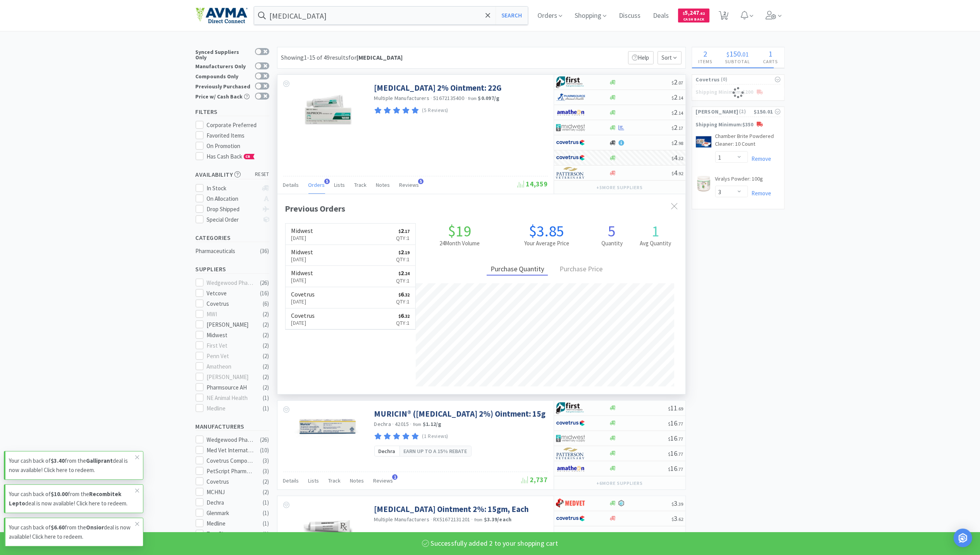 This screenshot has height=555, width=980. Describe the element at coordinates (612, 231) in the screenshot. I see `h1: 5` at that location.